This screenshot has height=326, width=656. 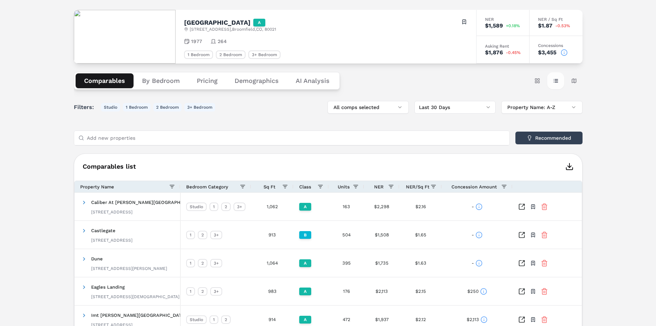 I want to click on div: $1,735, so click(x=382, y=263).